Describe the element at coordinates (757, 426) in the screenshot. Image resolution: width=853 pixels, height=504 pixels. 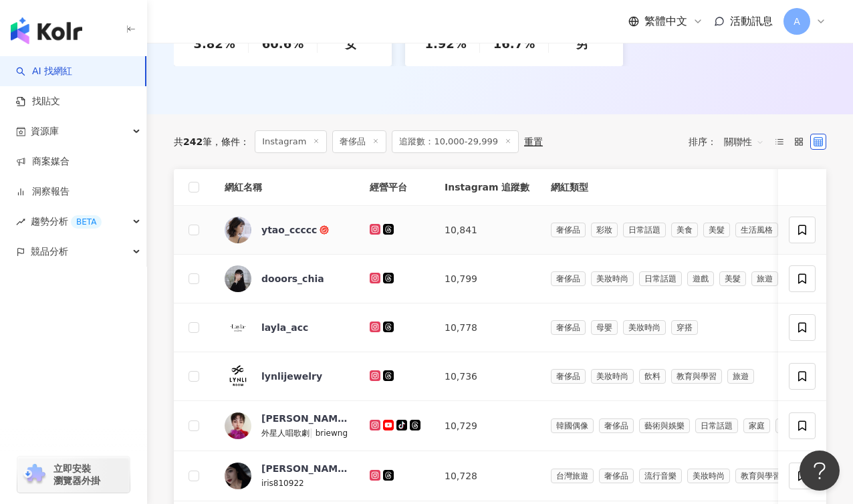
I see `span: 家庭` at that location.